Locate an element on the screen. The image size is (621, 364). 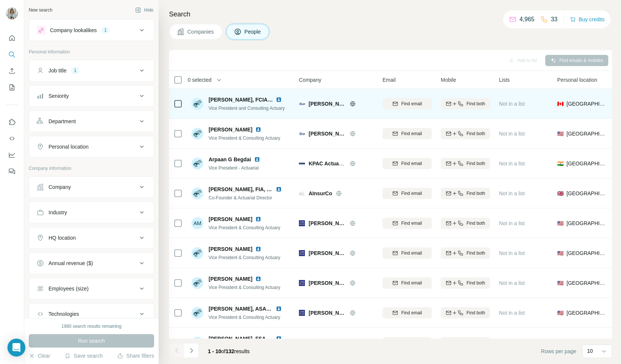
span: Rows per page is located at coordinates (559, 351).